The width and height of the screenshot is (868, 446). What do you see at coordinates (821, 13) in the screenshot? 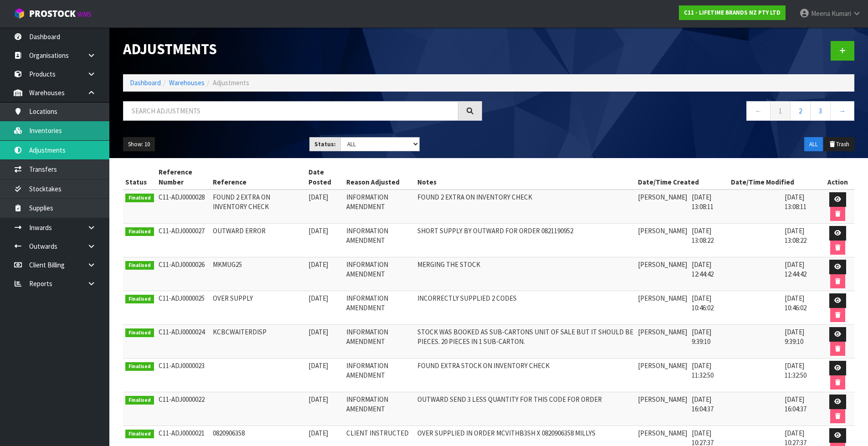
I see `span: Meena` at bounding box center [821, 13].